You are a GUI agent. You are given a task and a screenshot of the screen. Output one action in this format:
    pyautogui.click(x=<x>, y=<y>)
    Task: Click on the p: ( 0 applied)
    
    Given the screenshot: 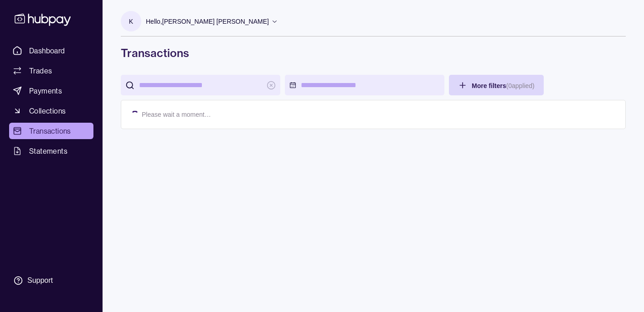 What is the action you would take?
    pyautogui.click(x=520, y=86)
    